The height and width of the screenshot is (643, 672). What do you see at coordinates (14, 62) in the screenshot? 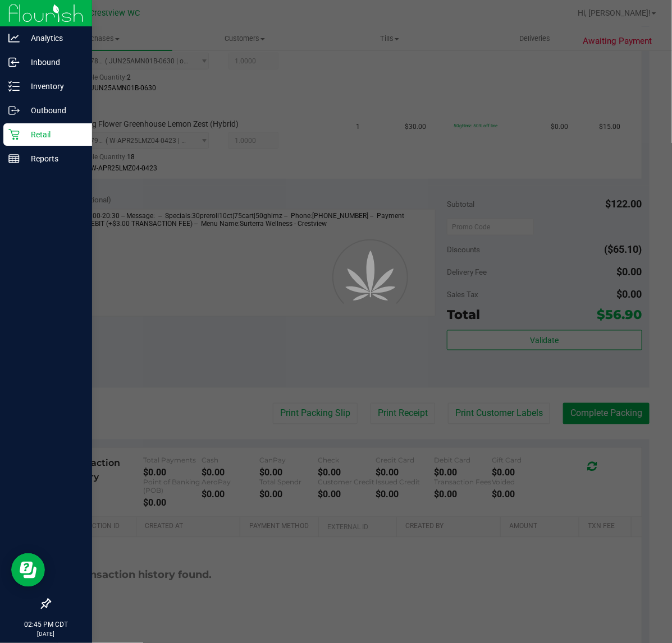
I see `inline-svg: Inbound` at bounding box center [14, 62].